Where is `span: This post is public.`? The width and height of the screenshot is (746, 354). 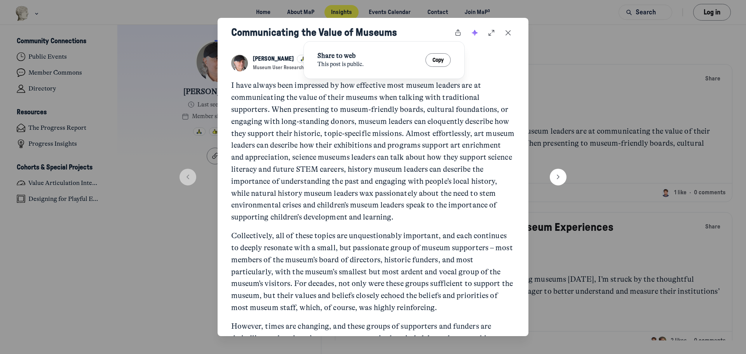
span: This post is public. is located at coordinates (371, 64).